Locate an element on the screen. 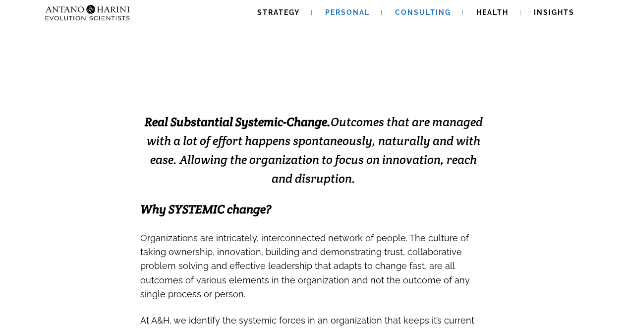 This screenshot has height=330, width=627. span: Why SYSTEMIC change? is located at coordinates (206, 209).